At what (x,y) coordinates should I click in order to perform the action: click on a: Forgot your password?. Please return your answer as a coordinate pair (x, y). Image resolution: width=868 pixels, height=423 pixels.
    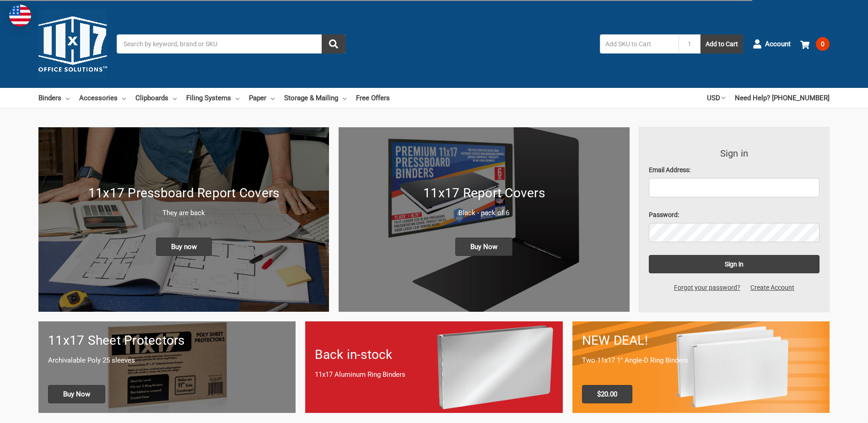
    Looking at the image, I should click on (707, 287).